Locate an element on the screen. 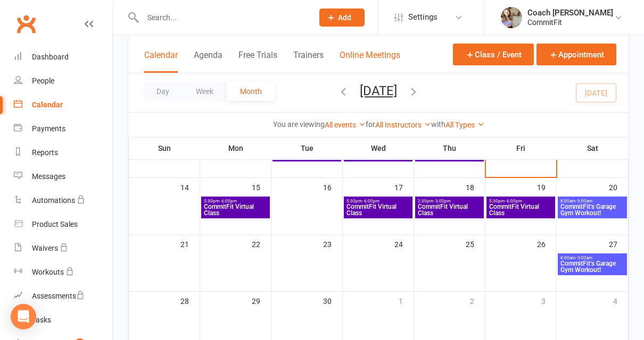 The image size is (644, 340). span: 2:30pm is located at coordinates (449, 201).